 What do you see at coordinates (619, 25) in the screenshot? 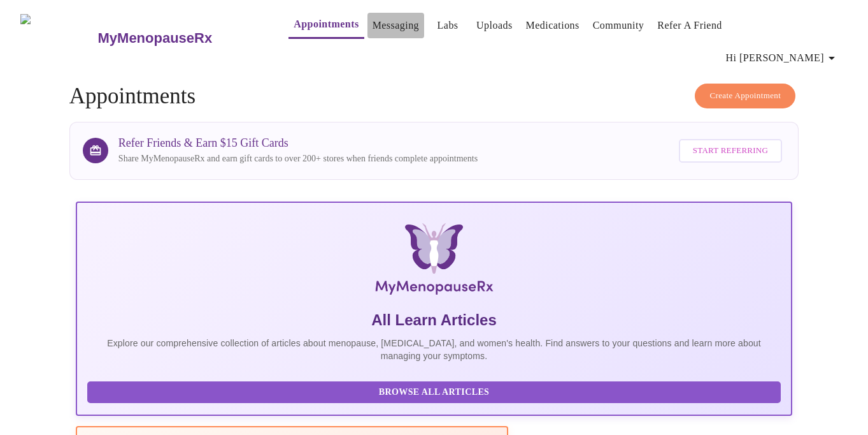
I see `a: Community` at bounding box center [619, 25].